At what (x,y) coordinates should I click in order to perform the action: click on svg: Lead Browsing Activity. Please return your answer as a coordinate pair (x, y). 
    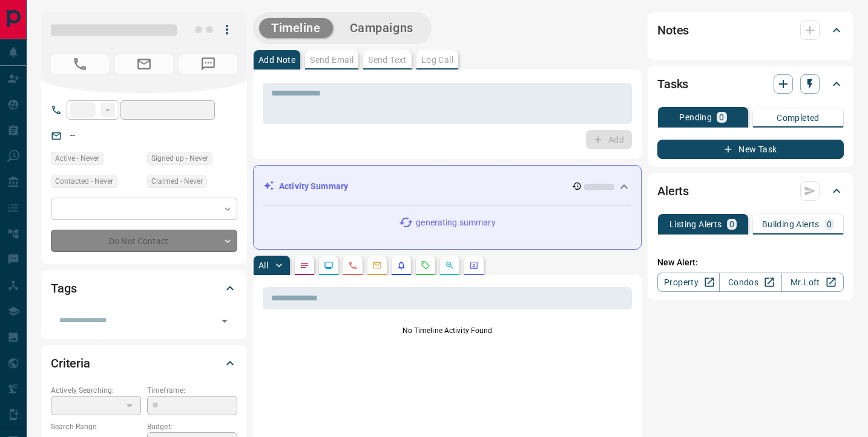
    Looking at the image, I should click on (329, 266).